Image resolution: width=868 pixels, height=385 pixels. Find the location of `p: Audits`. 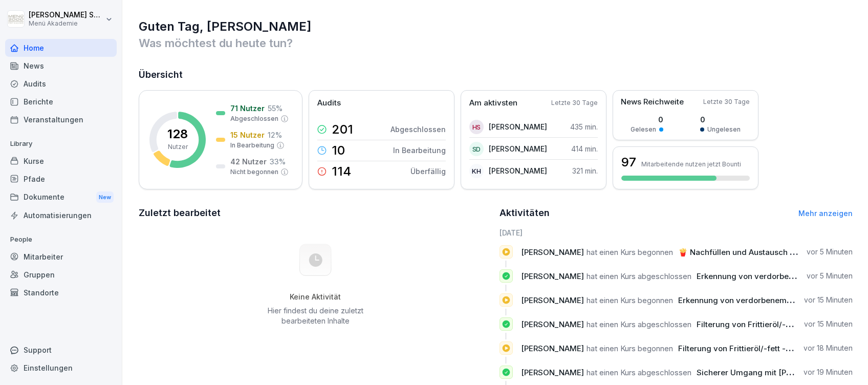

p: Audits is located at coordinates (329, 103).